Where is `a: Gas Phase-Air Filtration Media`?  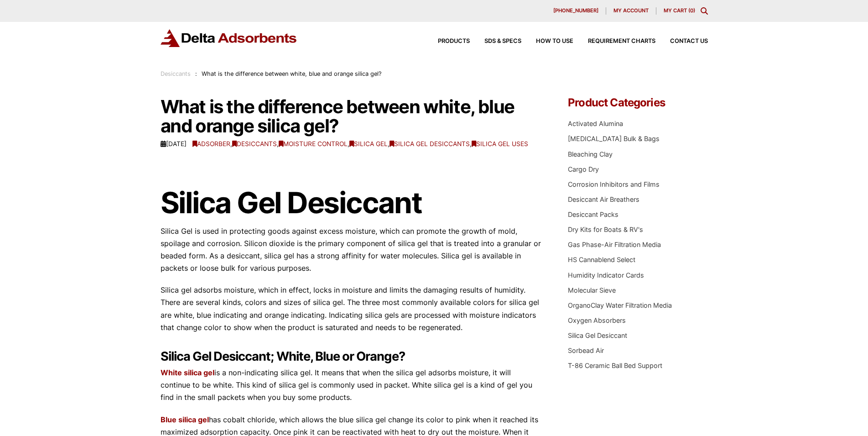 a: Gas Phase-Air Filtration Media is located at coordinates (615, 244).